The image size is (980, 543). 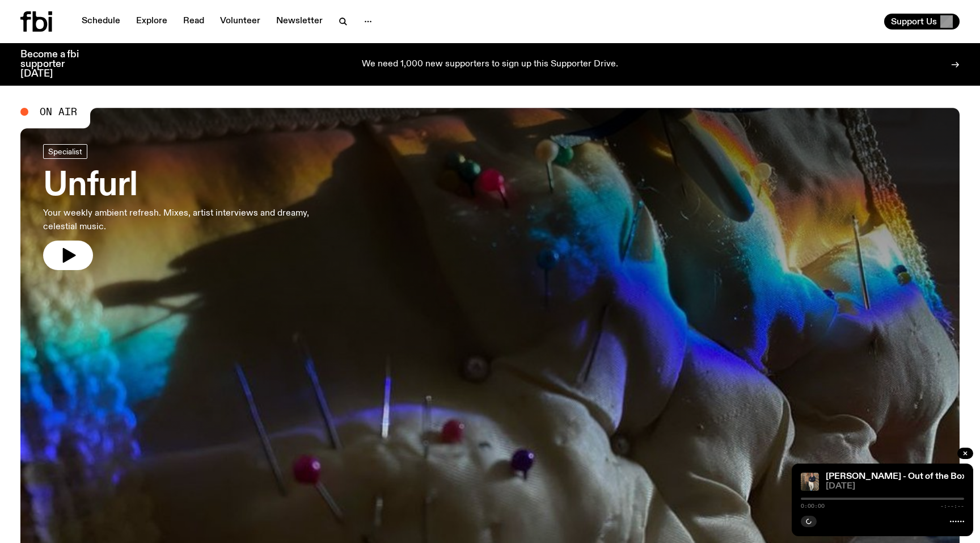 What do you see at coordinates (65, 151) in the screenshot?
I see `span: Specialist` at bounding box center [65, 151].